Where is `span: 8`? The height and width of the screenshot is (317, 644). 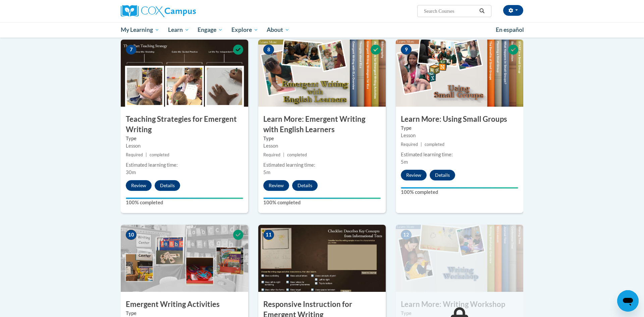
span: 8 is located at coordinates (269, 49).